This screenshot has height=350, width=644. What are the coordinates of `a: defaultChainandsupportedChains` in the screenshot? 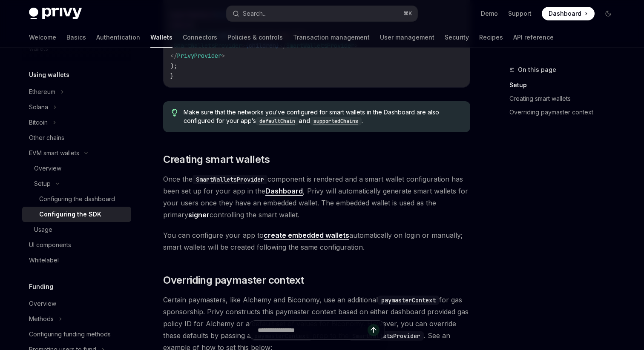 It's located at (309, 121).